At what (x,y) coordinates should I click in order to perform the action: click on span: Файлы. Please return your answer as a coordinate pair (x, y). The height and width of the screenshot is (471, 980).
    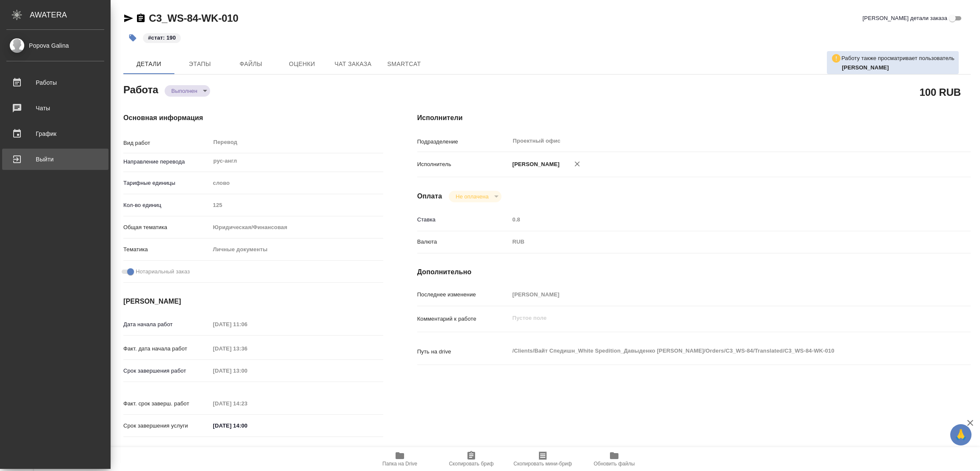
    Looking at the image, I should click on (251, 64).